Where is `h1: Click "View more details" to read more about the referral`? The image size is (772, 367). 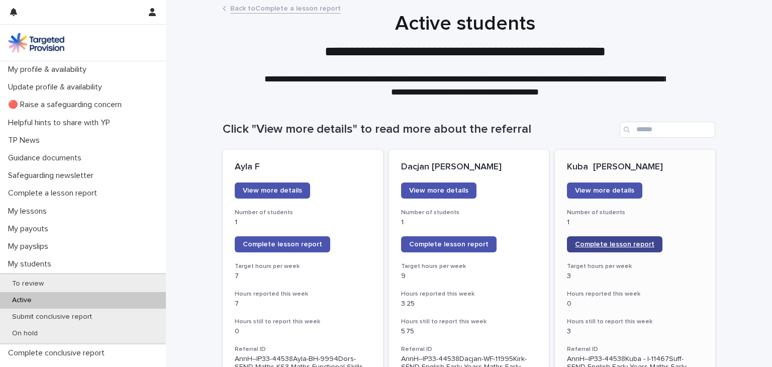
h1: Click "View more details" to read more about the referral is located at coordinates (419, 129).